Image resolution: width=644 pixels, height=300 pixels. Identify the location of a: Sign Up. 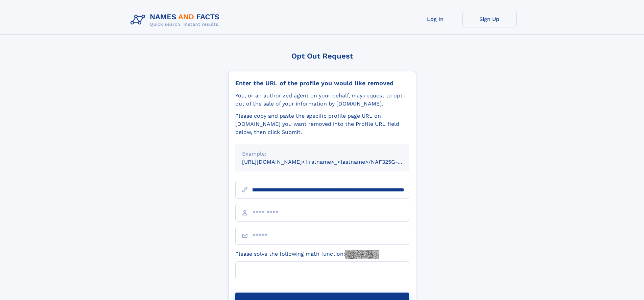
(489, 19).